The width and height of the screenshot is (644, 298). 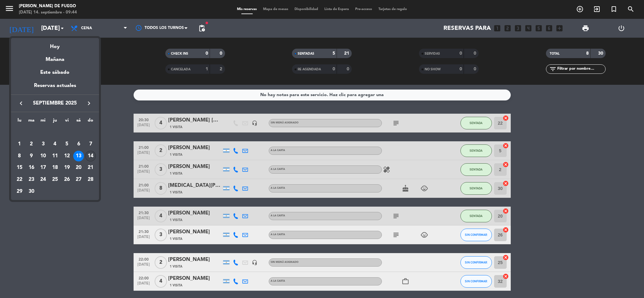 What do you see at coordinates (20, 168) in the screenshot?
I see `div: 15` at bounding box center [20, 168].